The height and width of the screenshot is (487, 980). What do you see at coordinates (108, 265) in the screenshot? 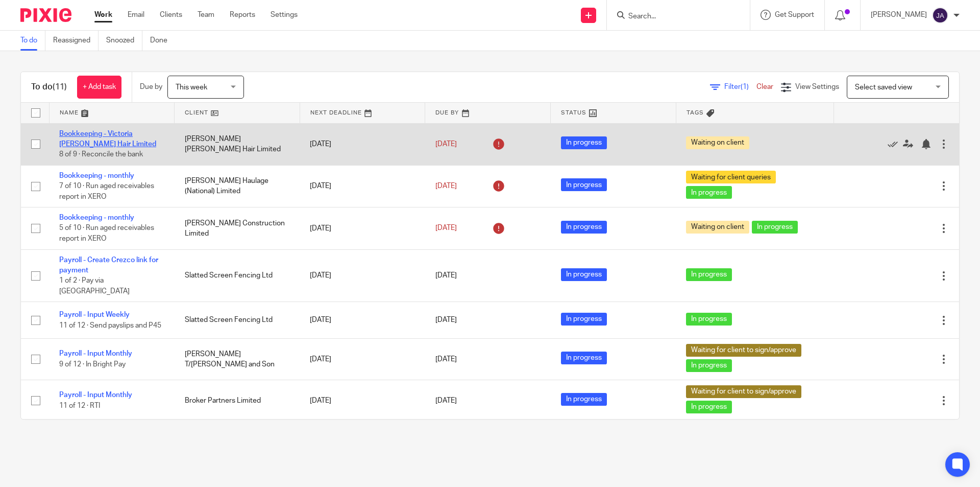
I see `a: Payroll - Create Crezco link for payment` at bounding box center [108, 265].